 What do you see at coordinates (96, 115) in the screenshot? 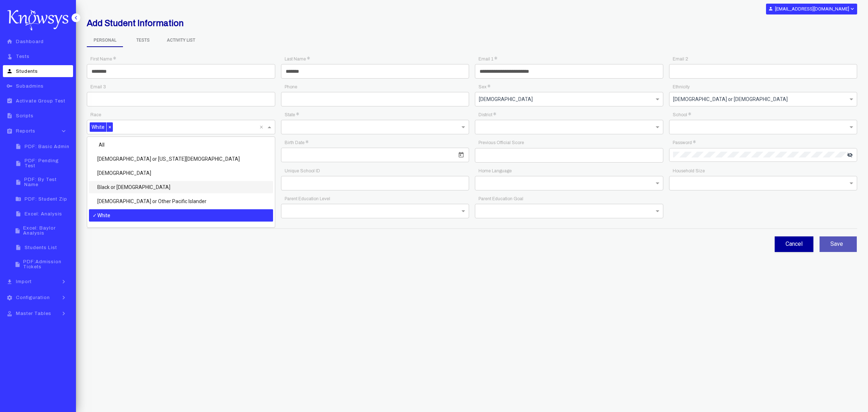
I see `app-required-indication: Race` at bounding box center [96, 115].